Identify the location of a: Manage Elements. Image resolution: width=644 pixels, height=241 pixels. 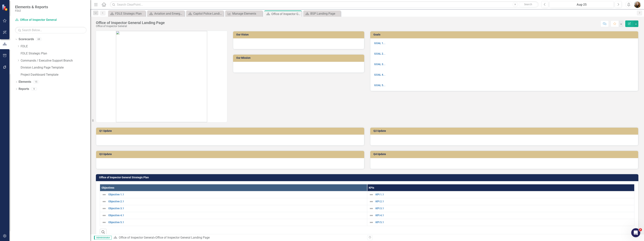
(244, 13).